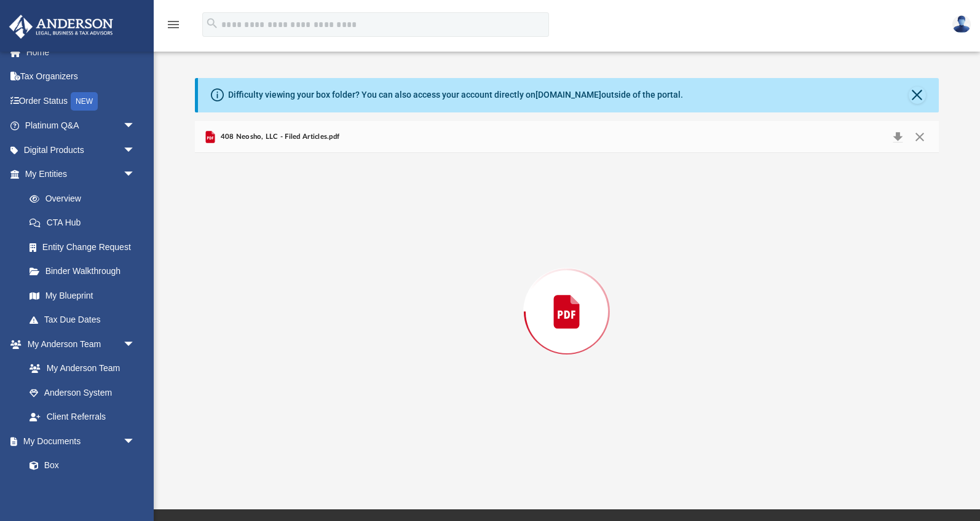 The image size is (980, 521). Describe the element at coordinates (81, 150) in the screenshot. I see `a: Digital Productsarrow_drop_down` at that location.